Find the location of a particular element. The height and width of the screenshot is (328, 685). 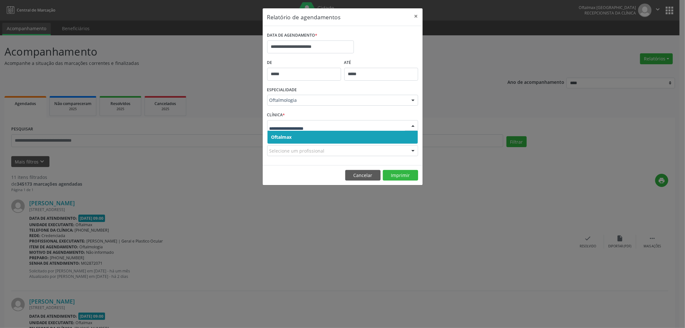

label: DATA DE AGENDAMENTO is located at coordinates (292, 35).